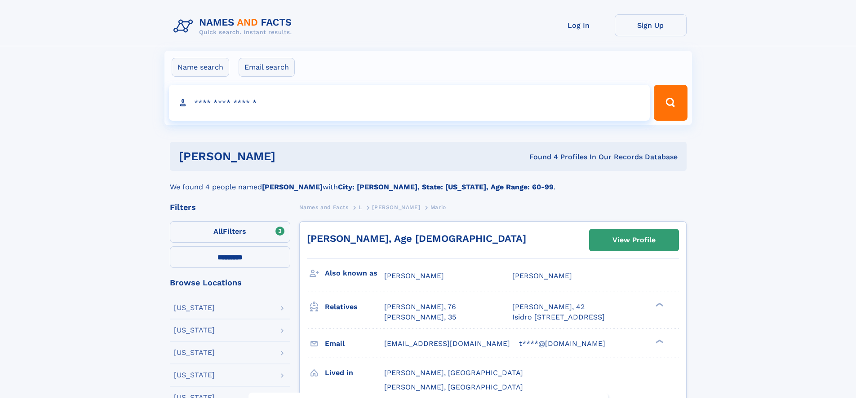  What do you see at coordinates (650, 25) in the screenshot?
I see `a: Sign Up` at bounding box center [650, 25].